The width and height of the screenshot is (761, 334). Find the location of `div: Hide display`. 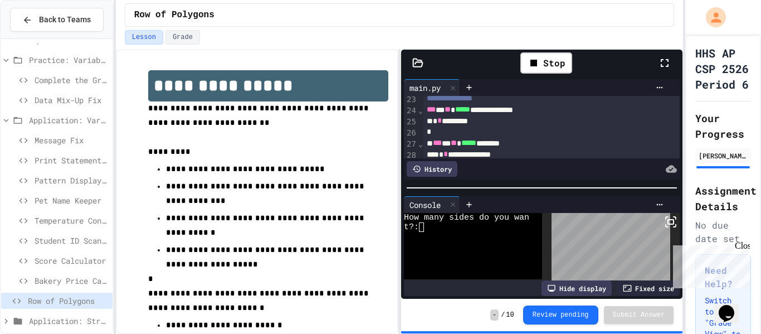

div: Hide display is located at coordinates (576, 288).